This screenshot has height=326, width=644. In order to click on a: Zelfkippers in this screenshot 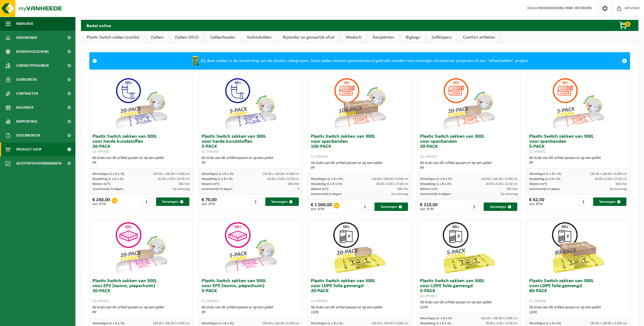, I will do `click(441, 38)`.